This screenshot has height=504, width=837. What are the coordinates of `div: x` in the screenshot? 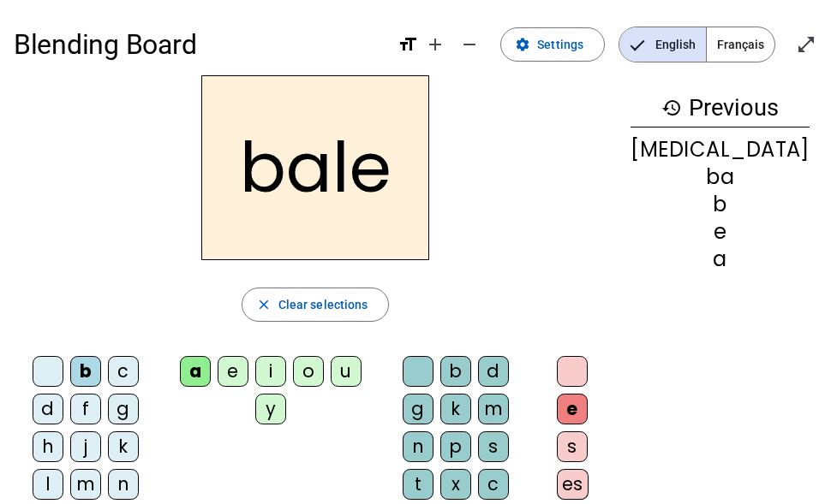 It's located at (455, 484).